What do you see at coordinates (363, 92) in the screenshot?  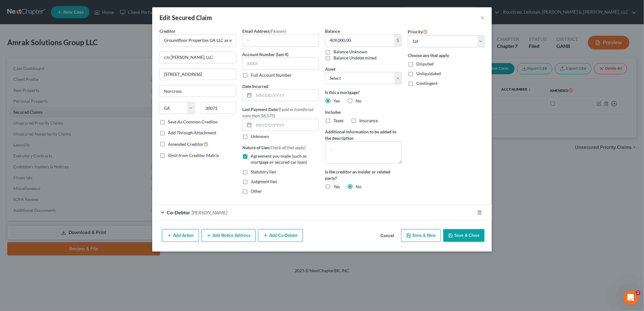 I see `label: Is this a mortgage?` at bounding box center [363, 92].